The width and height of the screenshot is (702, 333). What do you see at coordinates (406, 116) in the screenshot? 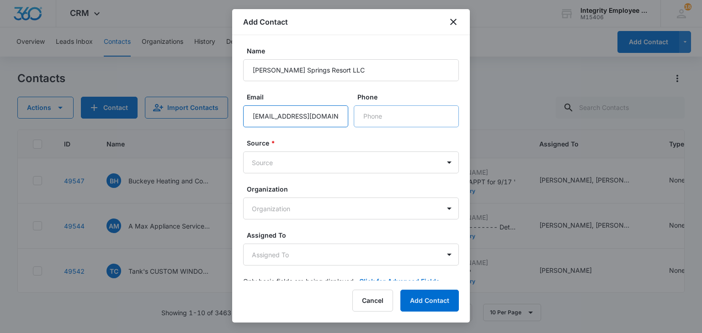
I see `input: Phone` at bounding box center [406, 116].